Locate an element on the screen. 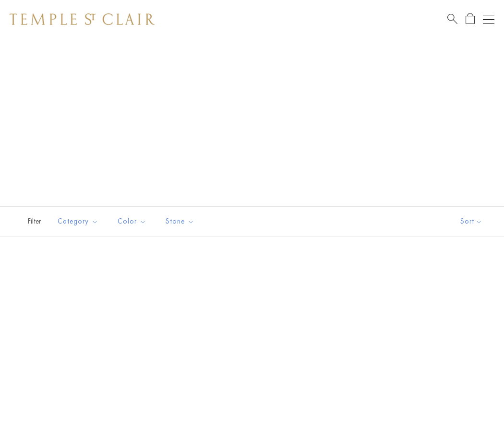 This screenshot has height=426, width=504. button: Category is located at coordinates (78, 221).